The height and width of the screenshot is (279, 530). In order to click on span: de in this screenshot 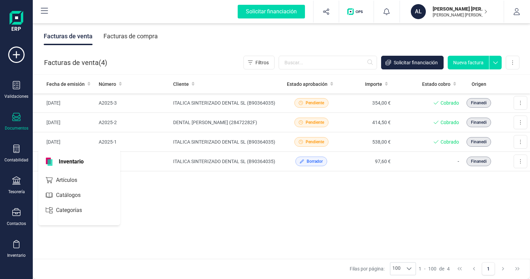, I will do `click(441, 268)`.